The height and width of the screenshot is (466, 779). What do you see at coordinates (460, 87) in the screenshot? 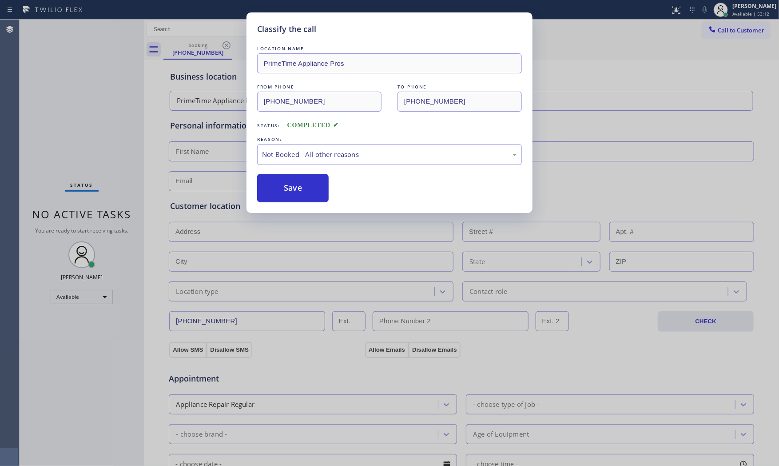
I see `div: TO PHONE` at bounding box center [460, 87].